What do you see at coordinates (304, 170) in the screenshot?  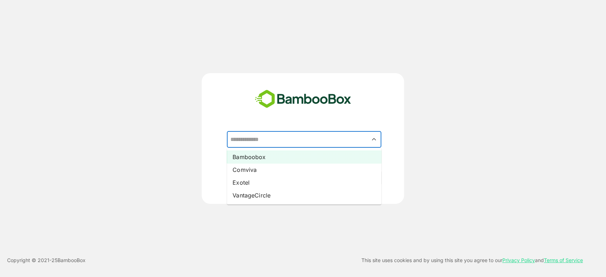 I see `li: Comviva` at bounding box center [304, 170].